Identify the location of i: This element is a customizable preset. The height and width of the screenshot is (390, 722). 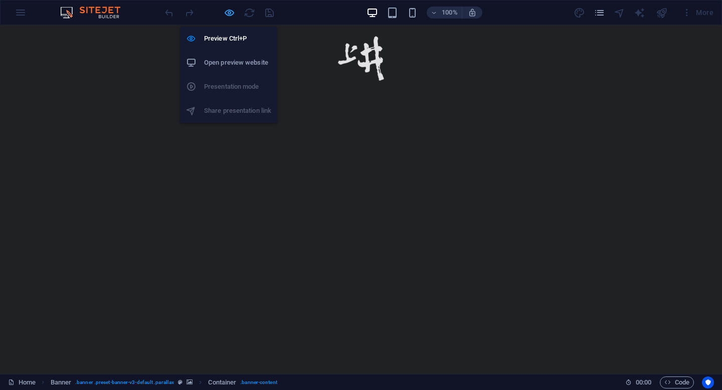
(180, 382).